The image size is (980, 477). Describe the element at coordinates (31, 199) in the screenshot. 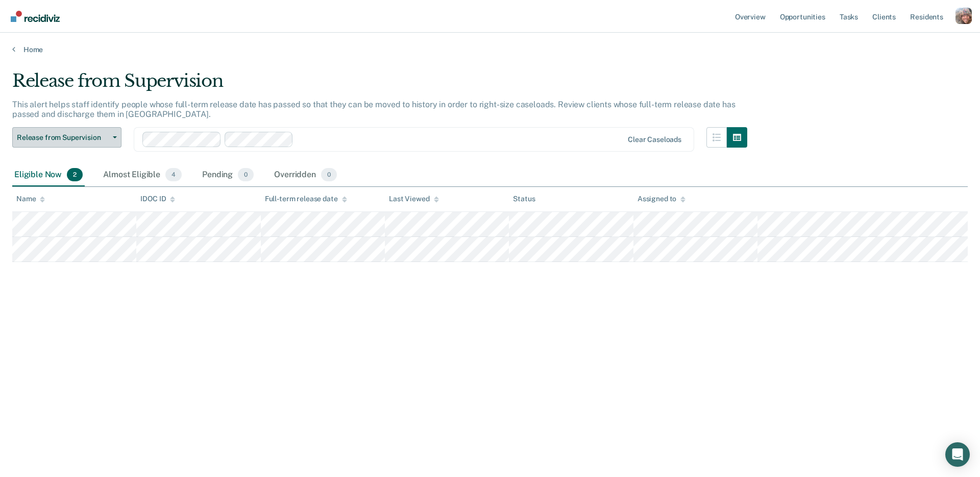

I see `div: Name` at that location.